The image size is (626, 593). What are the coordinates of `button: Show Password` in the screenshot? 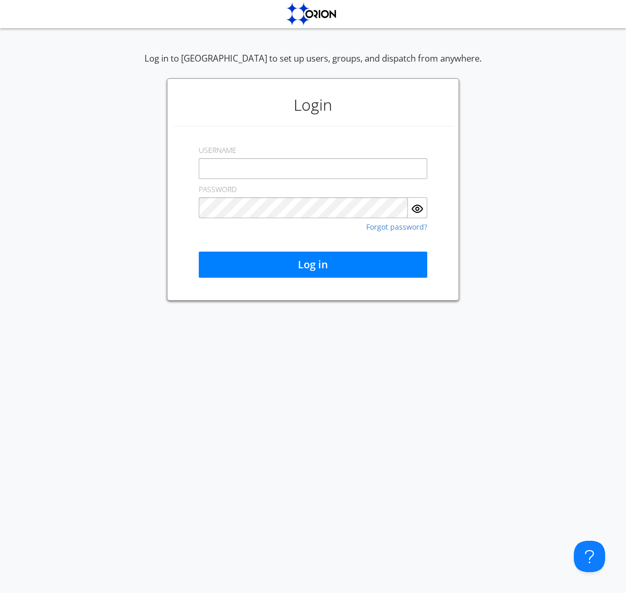 It's located at (418, 208).